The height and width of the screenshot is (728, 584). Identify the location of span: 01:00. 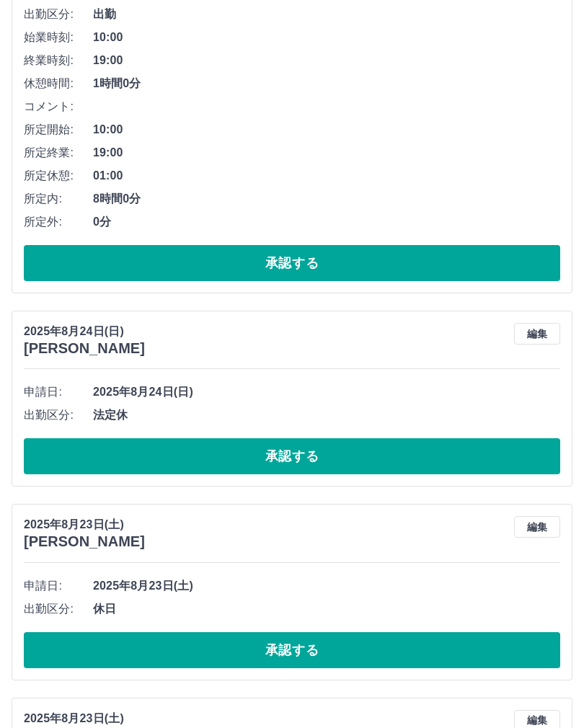
(327, 176).